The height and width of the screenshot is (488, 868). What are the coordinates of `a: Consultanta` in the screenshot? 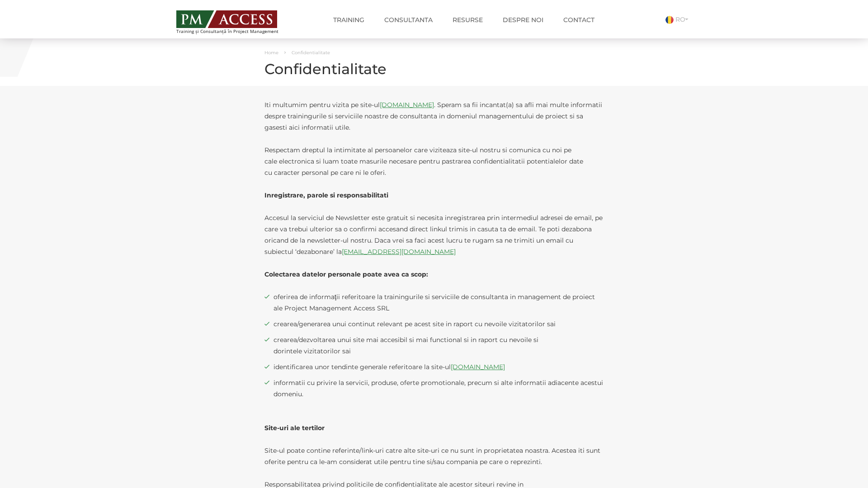 It's located at (408, 20).